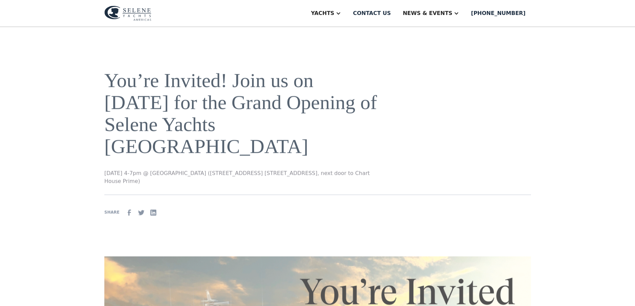 Image resolution: width=635 pixels, height=306 pixels. I want to click on div: SHARE, so click(112, 213).